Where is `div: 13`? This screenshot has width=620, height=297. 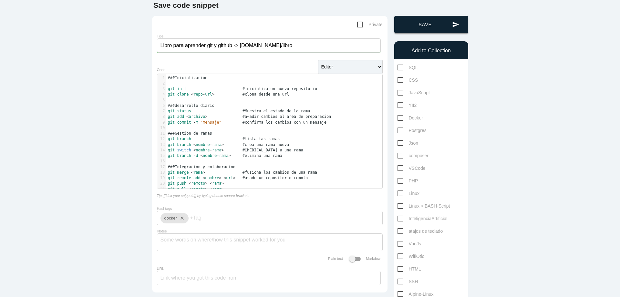 div: 13 is located at coordinates (161, 145).